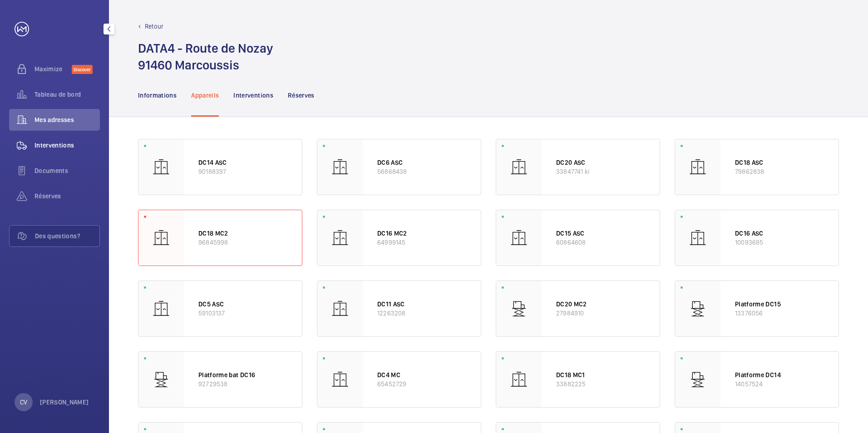 The height and width of the screenshot is (433, 868). I want to click on span: Interventions, so click(67, 145).